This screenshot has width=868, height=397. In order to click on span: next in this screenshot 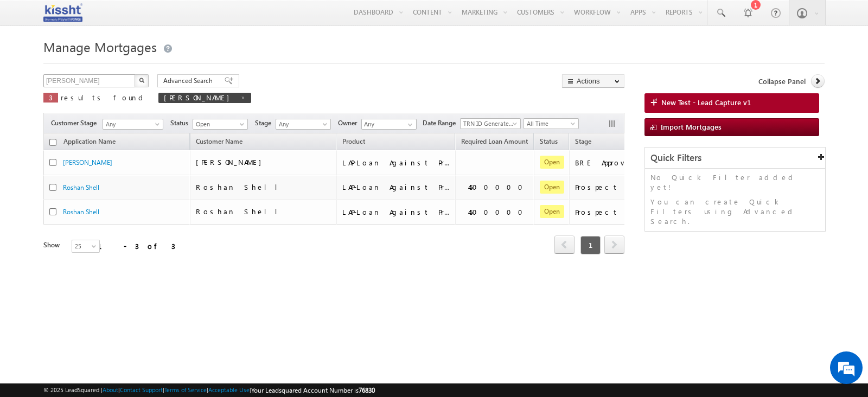, I will do `click(614, 245)`.